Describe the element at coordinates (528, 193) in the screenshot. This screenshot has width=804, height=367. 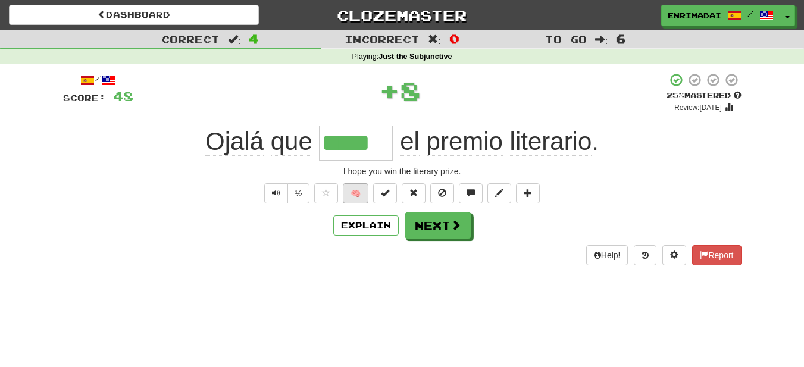
I see `button: Add to collection (alt+a)` at that location.